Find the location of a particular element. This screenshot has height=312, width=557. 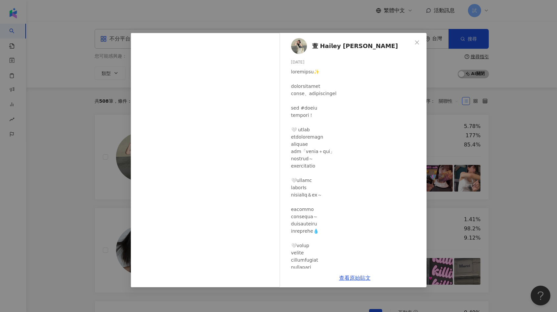

img: KOL Avatar is located at coordinates (299, 46).